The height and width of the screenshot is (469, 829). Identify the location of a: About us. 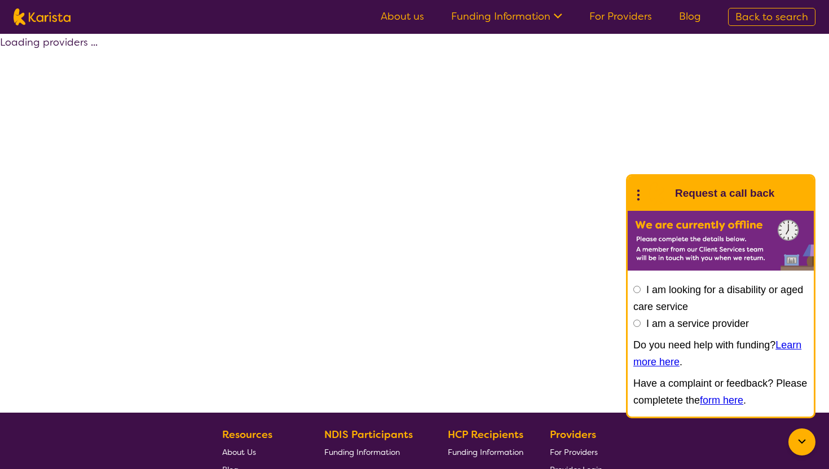
(402, 16).